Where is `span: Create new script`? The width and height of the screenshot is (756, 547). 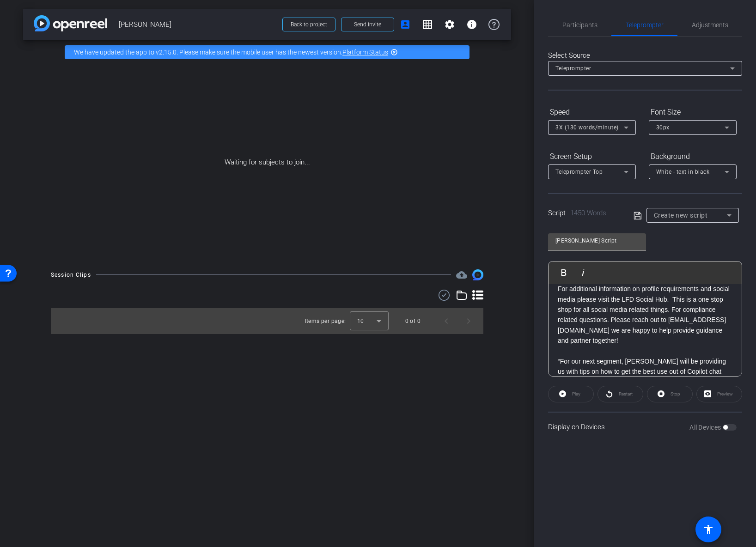
span: Create new script is located at coordinates (681, 215).